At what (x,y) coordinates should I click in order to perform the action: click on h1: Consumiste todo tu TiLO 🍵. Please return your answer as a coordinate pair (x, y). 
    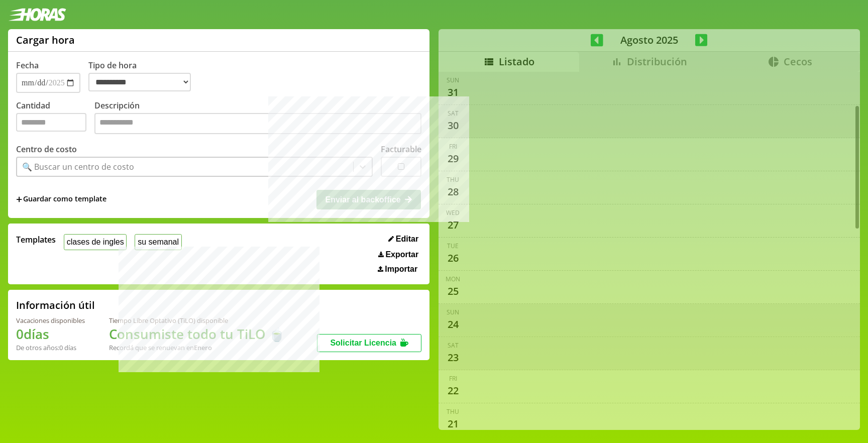
    Looking at the image, I should click on (197, 334).